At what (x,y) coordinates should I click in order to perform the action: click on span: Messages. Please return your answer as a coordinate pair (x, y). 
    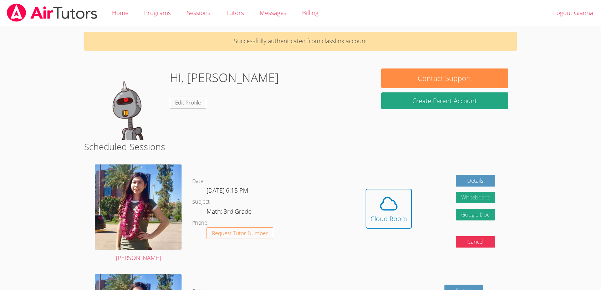
    Looking at the image, I should click on (273, 12).